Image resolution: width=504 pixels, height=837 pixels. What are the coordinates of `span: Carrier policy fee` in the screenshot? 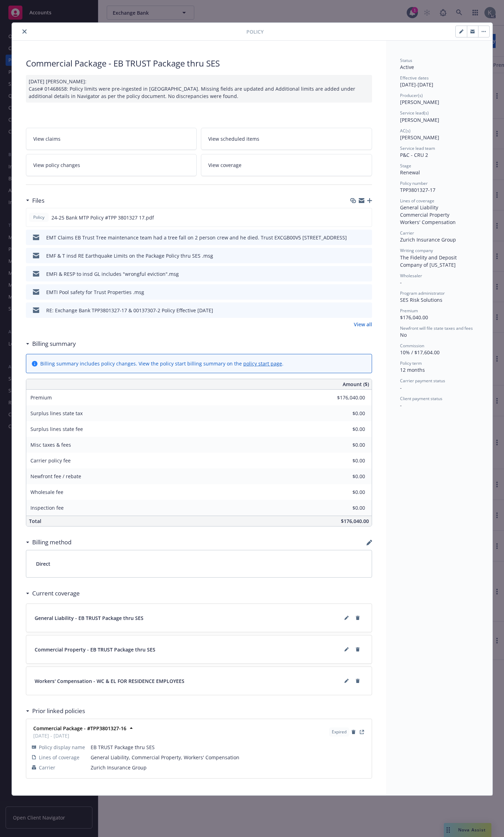 It's located at (50, 460).